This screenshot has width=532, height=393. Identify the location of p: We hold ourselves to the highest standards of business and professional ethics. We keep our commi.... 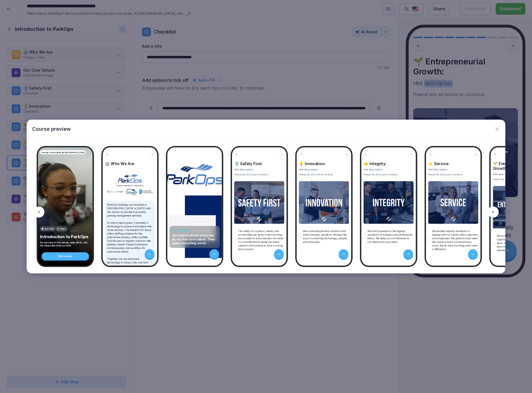
(390, 236).